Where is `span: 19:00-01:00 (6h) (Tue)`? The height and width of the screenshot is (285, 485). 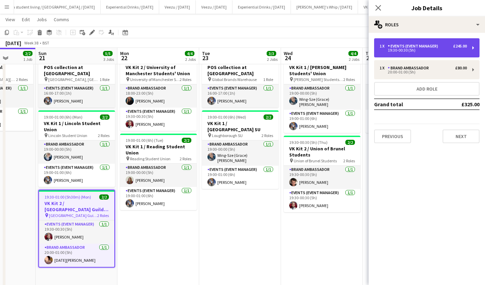 span: 19:00-01:00 (6h) (Tue) is located at coordinates (144, 140).